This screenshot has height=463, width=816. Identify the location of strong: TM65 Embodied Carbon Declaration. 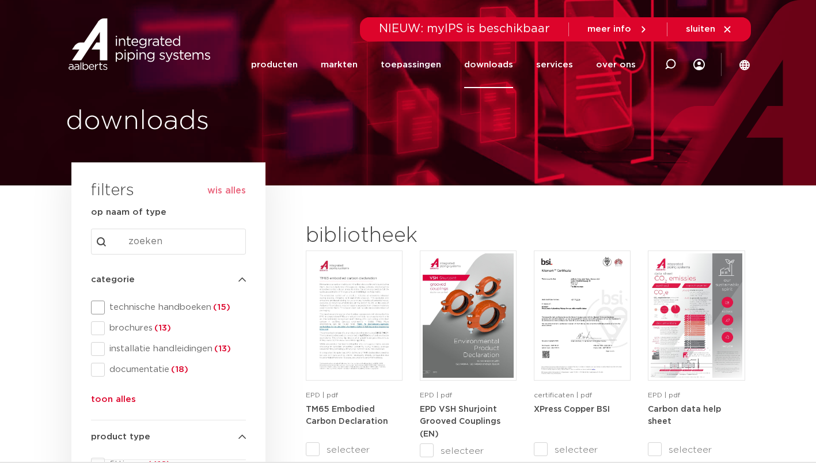
(347, 416).